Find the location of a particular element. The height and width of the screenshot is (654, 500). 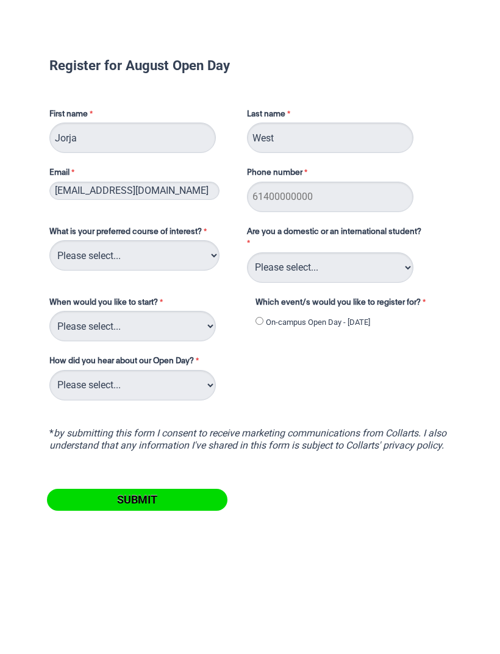

select: When would you like to start? is located at coordinates (132, 326).